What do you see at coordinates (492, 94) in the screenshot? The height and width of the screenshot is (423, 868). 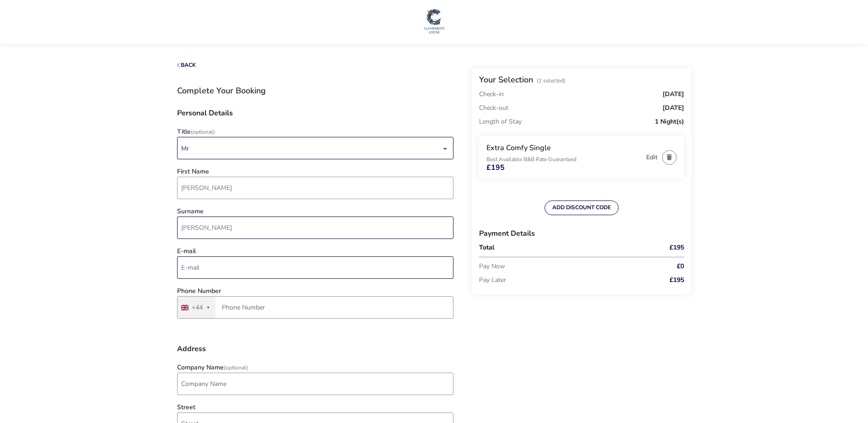 I see `p: Check-in` at bounding box center [492, 94].